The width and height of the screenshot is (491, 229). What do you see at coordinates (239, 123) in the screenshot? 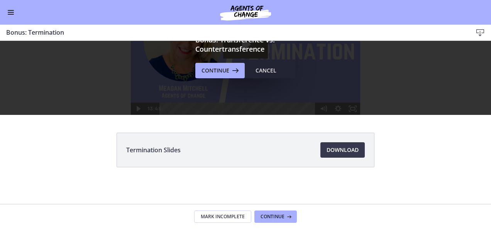
I see `div: Playbar` at bounding box center [239, 123].